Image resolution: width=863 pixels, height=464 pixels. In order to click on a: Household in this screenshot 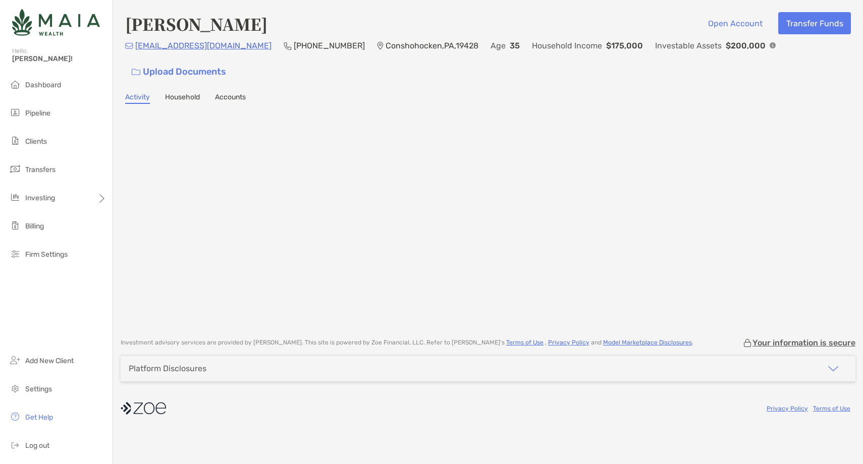, I will do `click(182, 98)`.